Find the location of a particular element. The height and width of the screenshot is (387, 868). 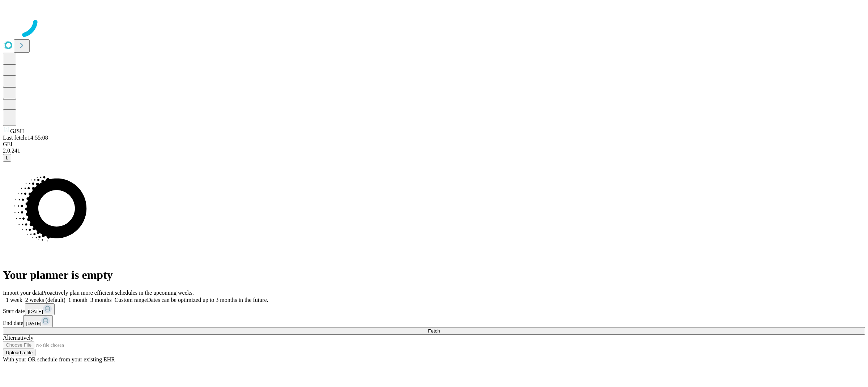

span: Alternatively is located at coordinates (18, 338).